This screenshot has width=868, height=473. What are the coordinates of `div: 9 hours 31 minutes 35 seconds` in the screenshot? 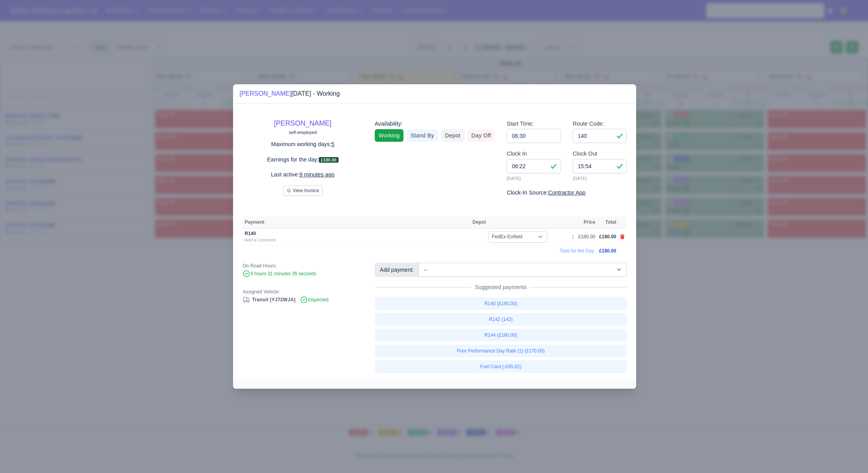 It's located at (302, 274).